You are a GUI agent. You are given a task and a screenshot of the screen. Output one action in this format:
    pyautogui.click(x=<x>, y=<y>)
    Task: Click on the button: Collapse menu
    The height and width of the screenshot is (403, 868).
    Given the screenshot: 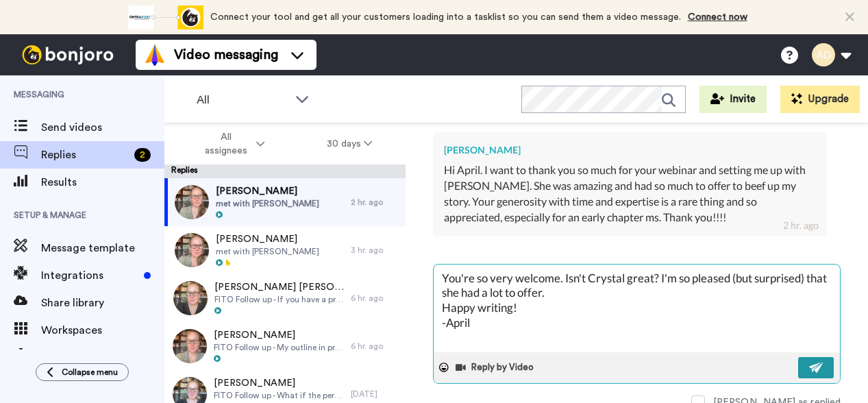 What is the action you would take?
    pyautogui.click(x=82, y=372)
    